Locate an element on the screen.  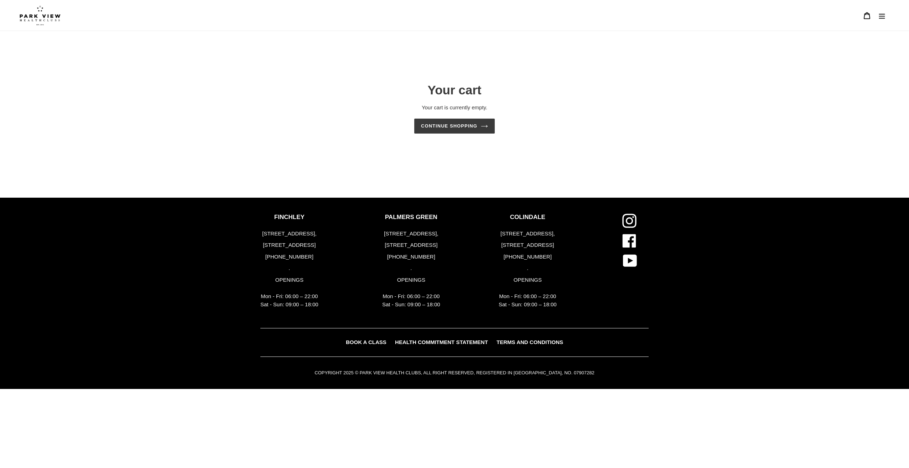
h1: Your cart is located at coordinates (454, 90).